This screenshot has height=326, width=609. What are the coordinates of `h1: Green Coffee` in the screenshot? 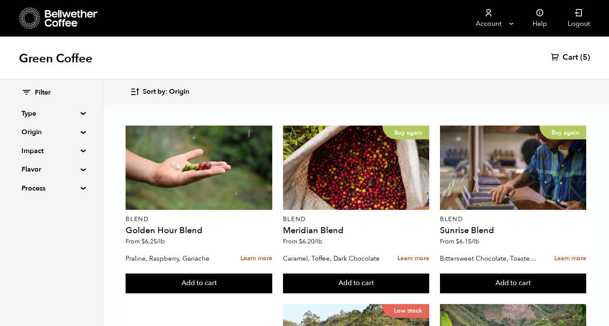 It's located at (56, 59).